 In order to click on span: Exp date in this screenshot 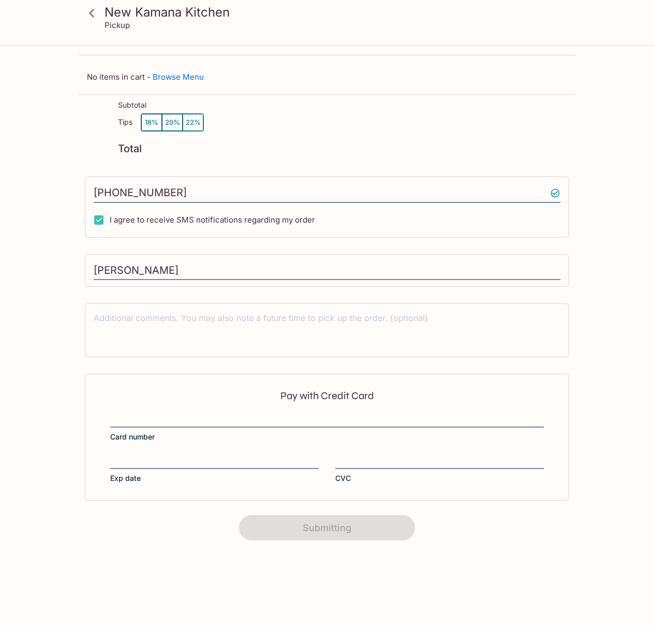, I will do `click(125, 478)`.